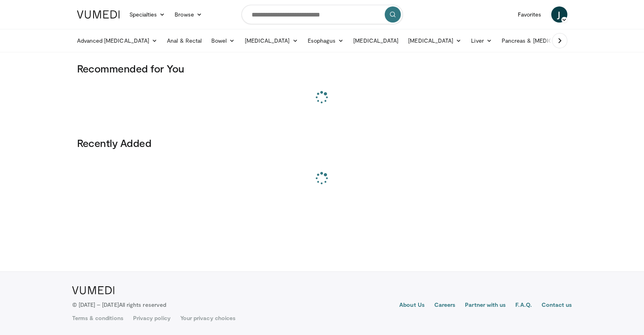 Image resolution: width=644 pixels, height=335 pixels. Describe the element at coordinates (184, 41) in the screenshot. I see `a: Anal & Rectal` at that location.